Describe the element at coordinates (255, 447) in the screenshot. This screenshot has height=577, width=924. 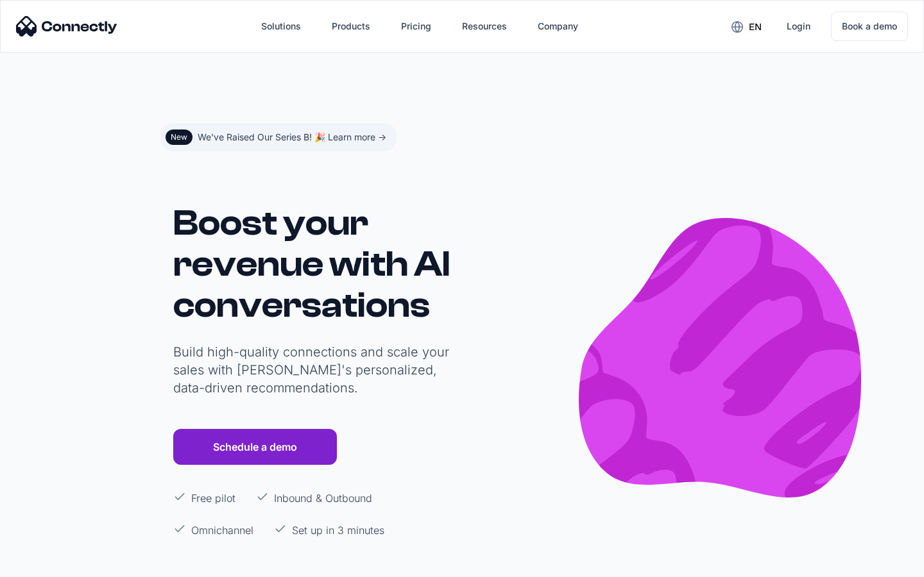
I see `a: Schedule a demo` at that location.